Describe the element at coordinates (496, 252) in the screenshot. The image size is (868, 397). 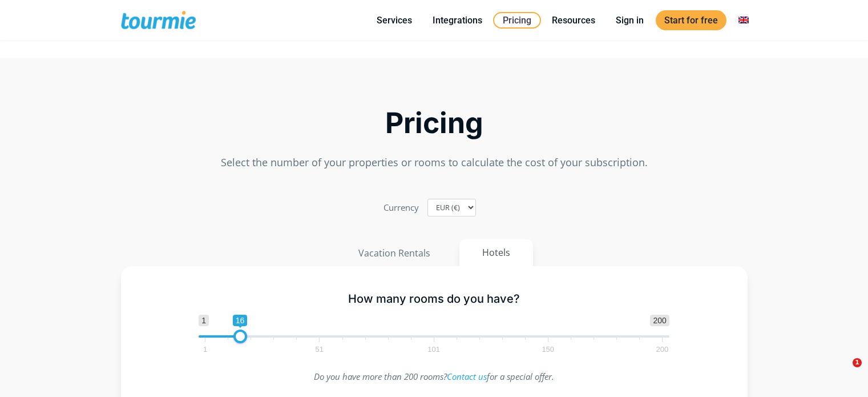
I see `button: Hotels` at that location.